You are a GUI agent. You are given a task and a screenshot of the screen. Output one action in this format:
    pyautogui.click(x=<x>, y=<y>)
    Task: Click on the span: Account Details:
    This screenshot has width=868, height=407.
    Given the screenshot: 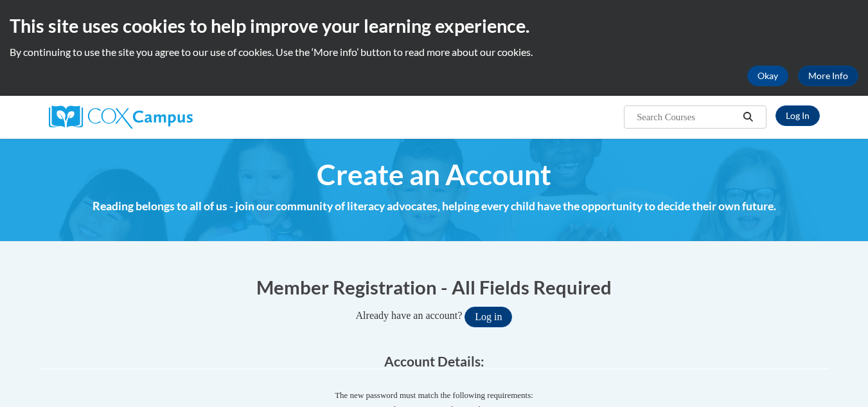 What is the action you would take?
    pyautogui.click(x=435, y=361)
    